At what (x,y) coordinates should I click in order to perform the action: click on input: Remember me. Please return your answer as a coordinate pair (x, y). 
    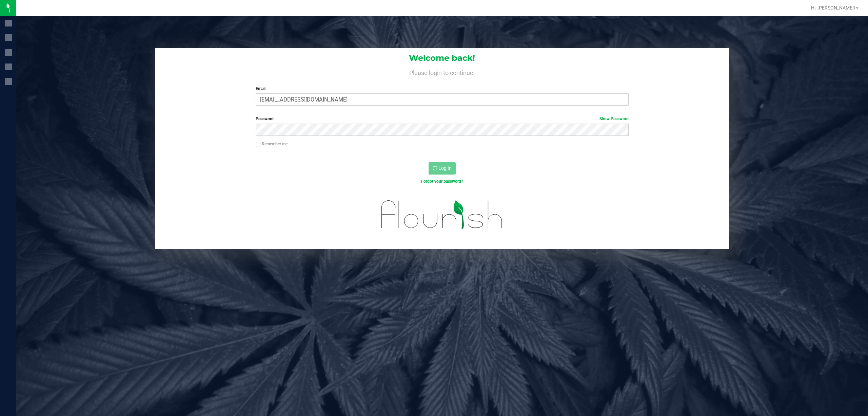
    Looking at the image, I should click on (258, 144).